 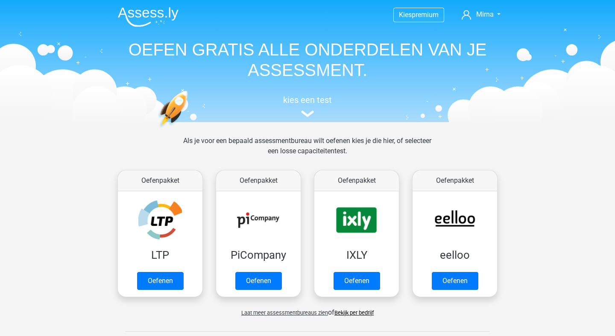 What do you see at coordinates (425, 15) in the screenshot?
I see `span: premium` at bounding box center [425, 15].